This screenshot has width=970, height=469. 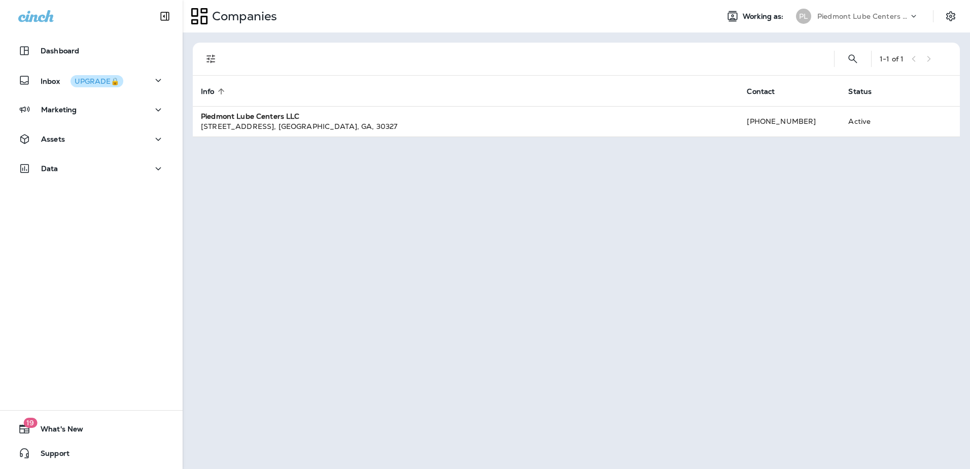 I want to click on span: What's New, so click(x=57, y=431).